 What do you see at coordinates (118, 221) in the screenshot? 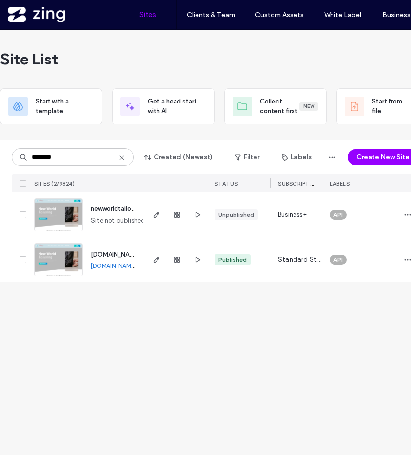
I see `span: Site not published` at bounding box center [118, 221].